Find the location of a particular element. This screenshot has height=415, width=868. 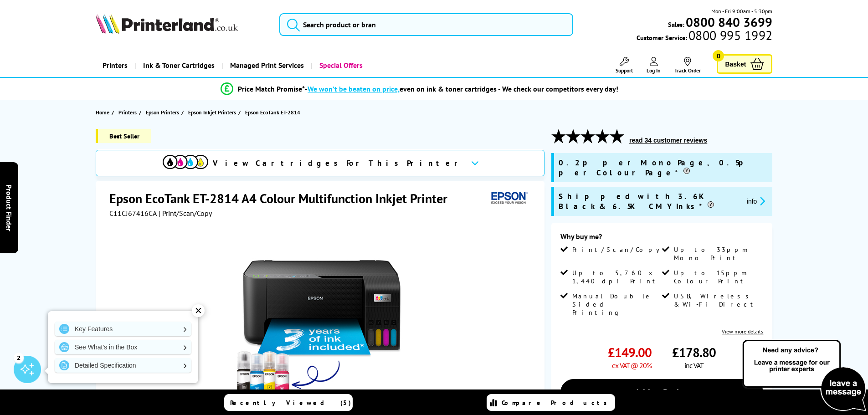

span: Printers is located at coordinates (128, 112).